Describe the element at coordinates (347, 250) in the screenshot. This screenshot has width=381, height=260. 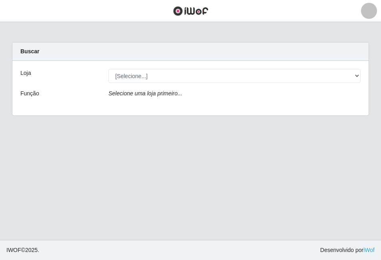
I see `span: Desenvolvido por` at that location.